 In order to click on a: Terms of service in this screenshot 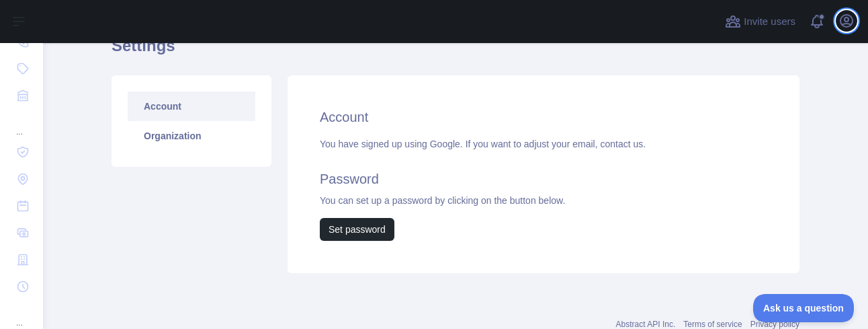, I will do `click(712, 324)`.